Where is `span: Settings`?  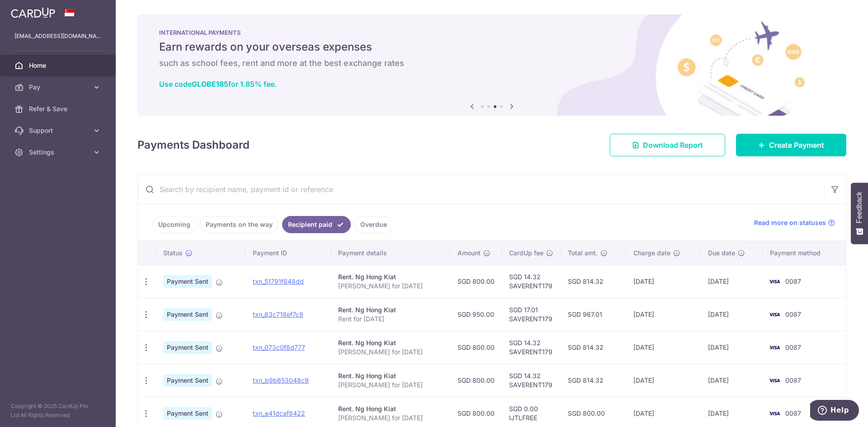
span: Settings is located at coordinates (59, 152).